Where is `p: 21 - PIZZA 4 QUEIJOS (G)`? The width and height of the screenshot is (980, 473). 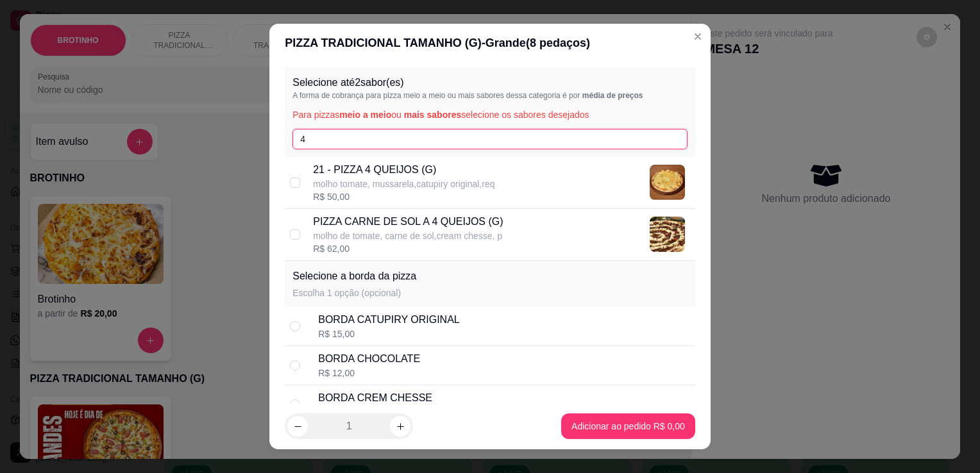
p: 21 - PIZZA 4 QUEIJOS (G) is located at coordinates (403, 170).